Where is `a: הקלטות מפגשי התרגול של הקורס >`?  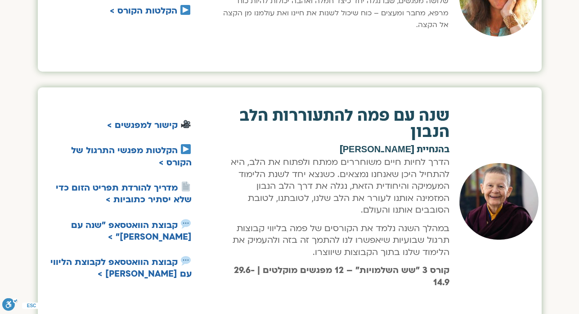 a: הקלטות מפגשי התרגול של הקורס > is located at coordinates (131, 156).